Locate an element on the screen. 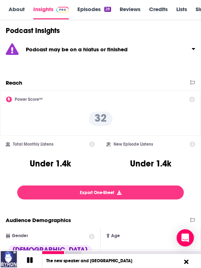  div: 28 is located at coordinates (108, 9).